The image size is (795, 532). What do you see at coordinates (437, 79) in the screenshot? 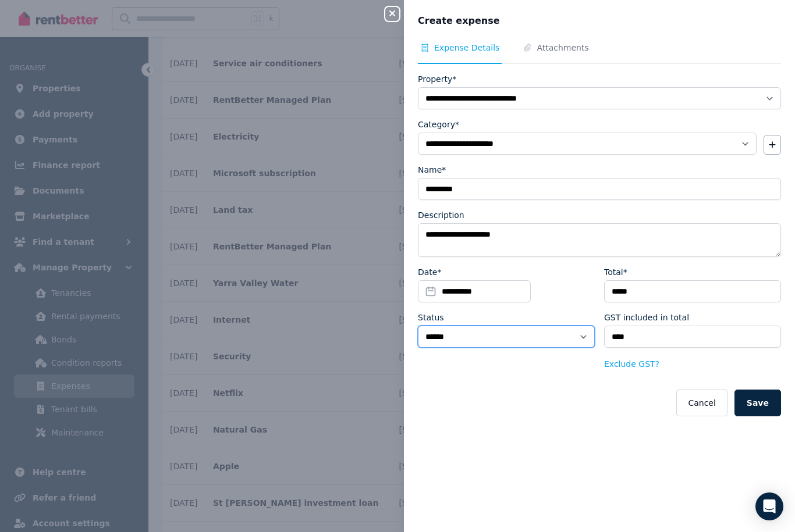
I see `label: Property*` at bounding box center [437, 79].